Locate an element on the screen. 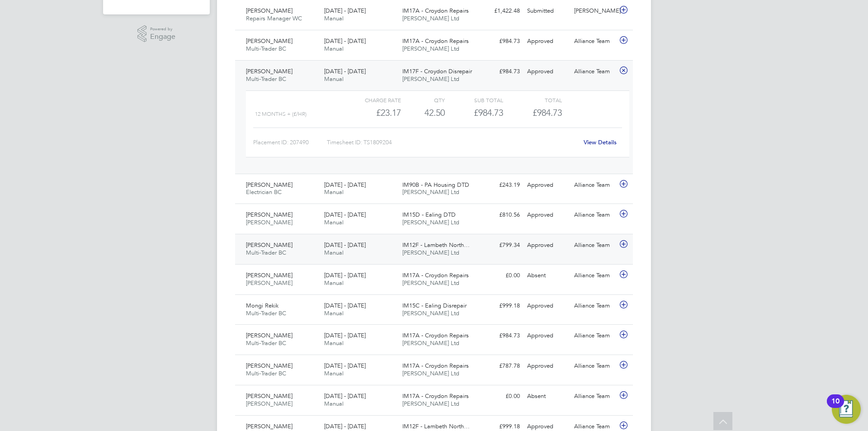 The height and width of the screenshot is (431, 868). span: Electrician BC is located at coordinates (264, 192).